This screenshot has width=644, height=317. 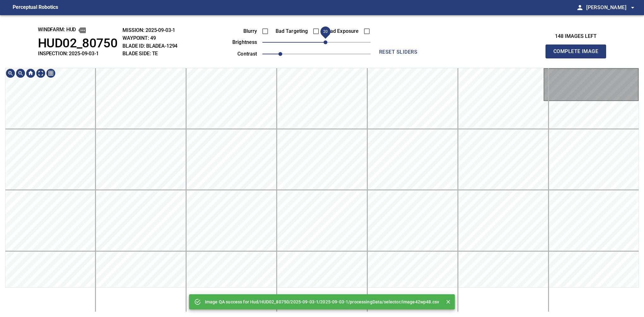 What do you see at coordinates (31, 73) in the screenshot?
I see `div: Go home` at bounding box center [31, 73].